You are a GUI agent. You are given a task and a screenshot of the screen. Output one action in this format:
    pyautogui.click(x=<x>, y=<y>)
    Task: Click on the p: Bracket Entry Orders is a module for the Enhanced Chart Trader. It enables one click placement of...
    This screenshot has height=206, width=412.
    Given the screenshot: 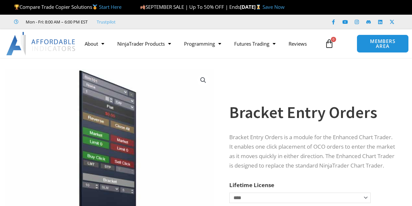 What is the action you would take?
    pyautogui.click(x=312, y=151)
    